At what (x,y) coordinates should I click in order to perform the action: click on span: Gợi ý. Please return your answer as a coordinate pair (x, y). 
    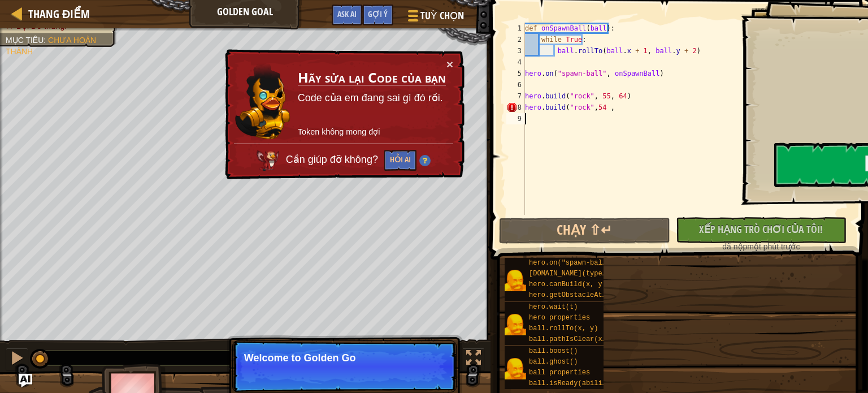
    Looking at the image, I should click on (378, 13).